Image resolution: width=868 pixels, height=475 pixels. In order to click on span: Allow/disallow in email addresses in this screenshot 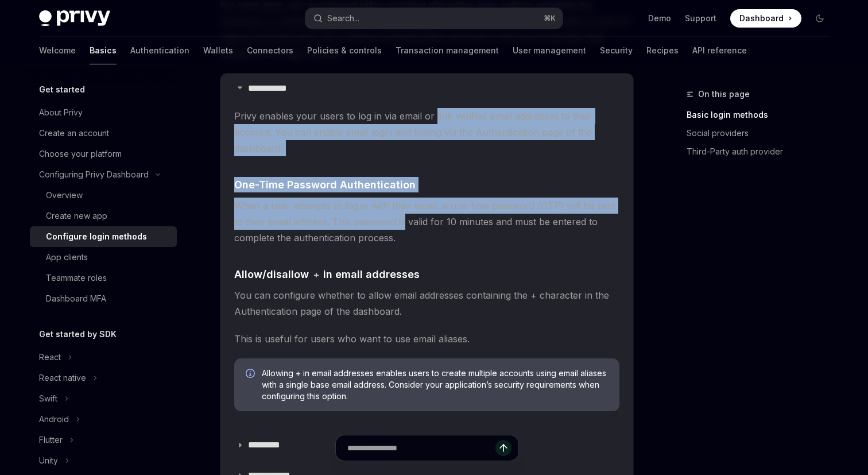, I will do `click(327, 274)`.